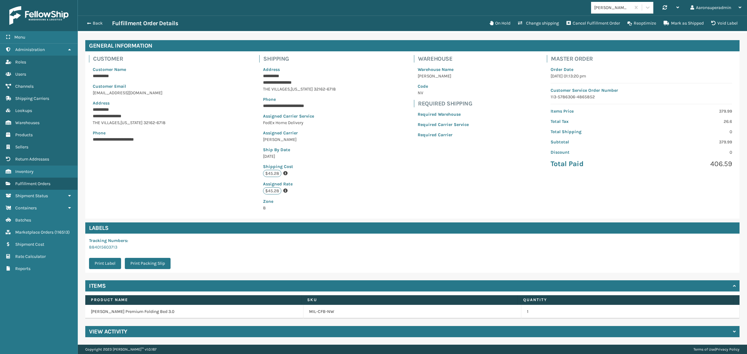 The image size is (747, 354). Describe the element at coordinates (299, 116) in the screenshot. I see `p: Assigned Carrier Service` at that location.